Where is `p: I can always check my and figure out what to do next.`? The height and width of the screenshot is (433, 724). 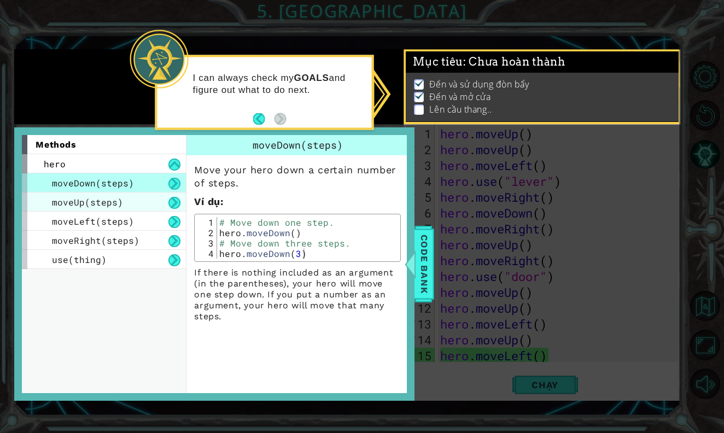 p: I can always check my and figure out what to do next. is located at coordinates (278, 84).